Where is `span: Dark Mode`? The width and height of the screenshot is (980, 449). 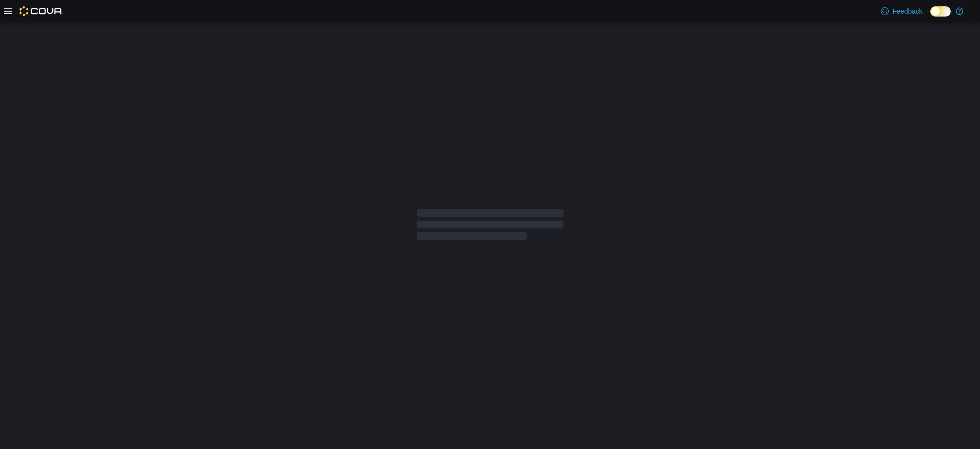 span: Dark Mode is located at coordinates (931, 16).